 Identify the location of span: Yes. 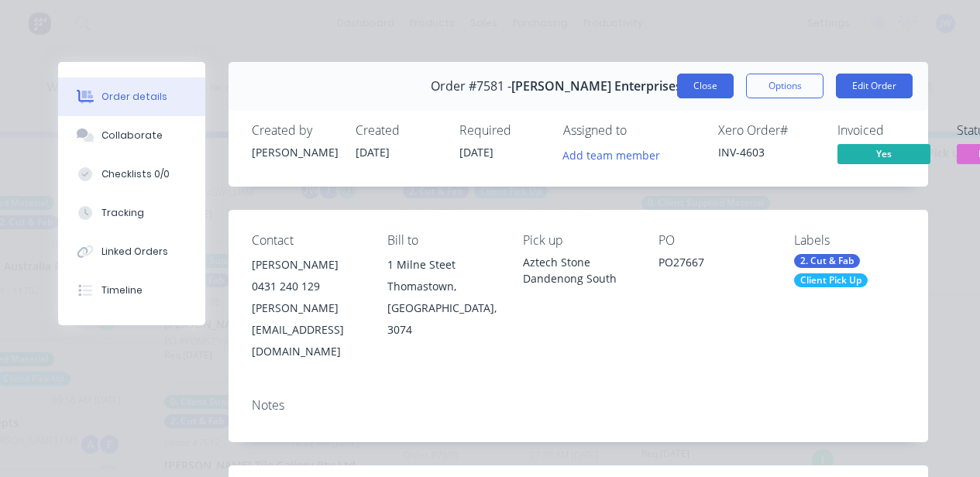
(884, 153).